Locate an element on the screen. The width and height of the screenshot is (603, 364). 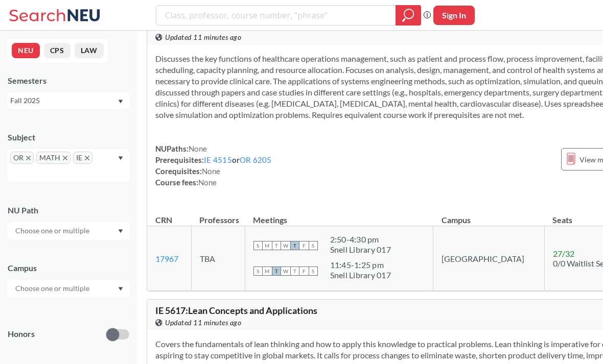
div: CRN is located at coordinates (164, 220).